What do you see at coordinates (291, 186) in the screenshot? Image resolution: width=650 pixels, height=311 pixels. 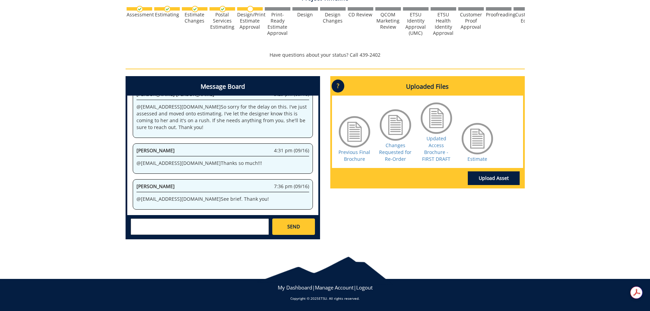 I see `span: 7:36 pm (09/16)` at bounding box center [291, 186].